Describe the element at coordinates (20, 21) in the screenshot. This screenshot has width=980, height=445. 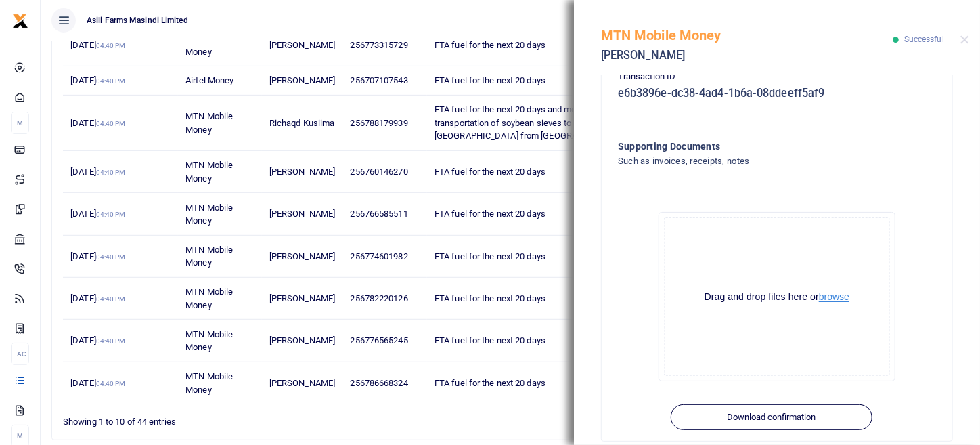
I see `img: logo-small` at that location.